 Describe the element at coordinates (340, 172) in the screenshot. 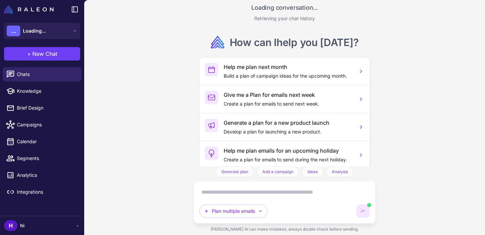

I see `button: Analysis` at that location.